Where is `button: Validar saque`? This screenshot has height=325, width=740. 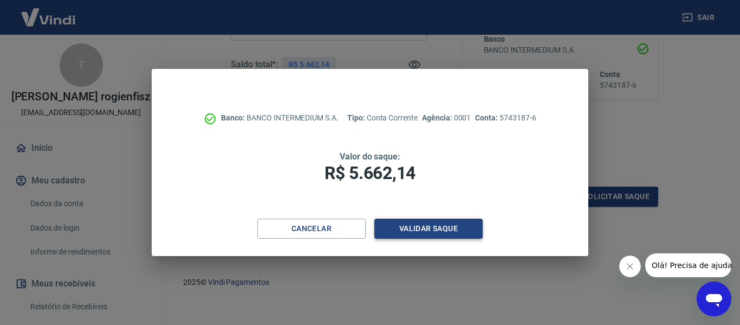 button: Validar saque is located at coordinates (429, 228).